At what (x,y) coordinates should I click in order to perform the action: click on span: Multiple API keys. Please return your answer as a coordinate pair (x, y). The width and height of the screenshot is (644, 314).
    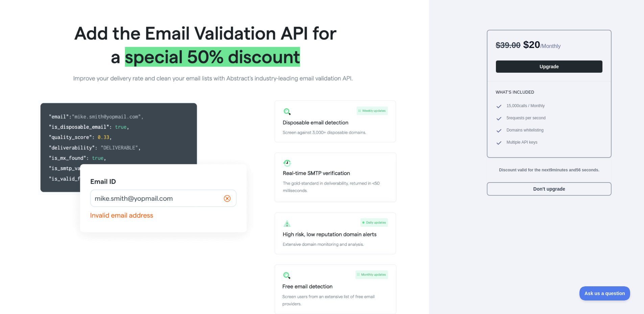
    Looking at the image, I should click on (522, 143).